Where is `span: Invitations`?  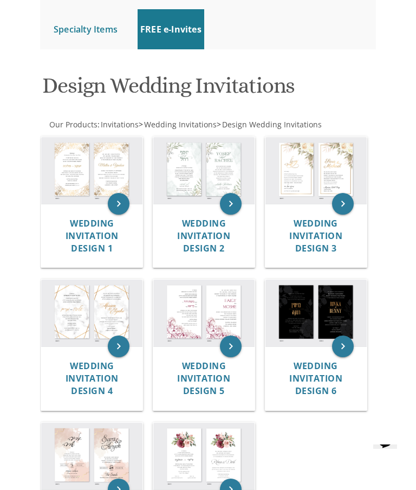
span: Invitations is located at coordinates (120, 124).